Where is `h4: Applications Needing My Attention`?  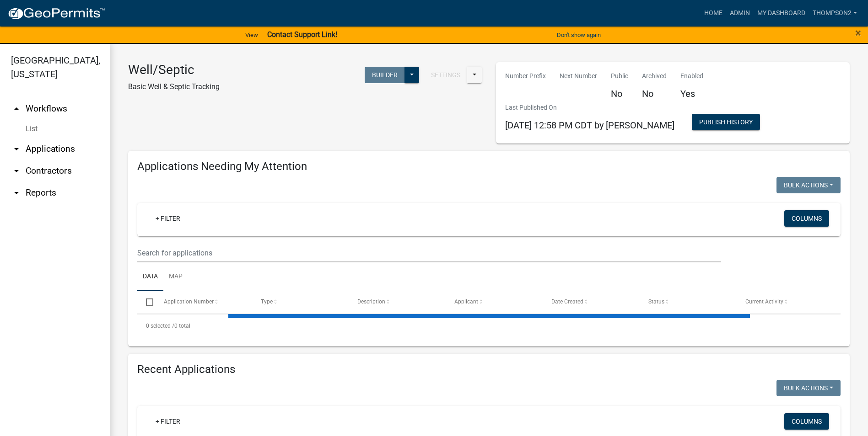
h4: Applications Needing My Attention is located at coordinates (489, 167).